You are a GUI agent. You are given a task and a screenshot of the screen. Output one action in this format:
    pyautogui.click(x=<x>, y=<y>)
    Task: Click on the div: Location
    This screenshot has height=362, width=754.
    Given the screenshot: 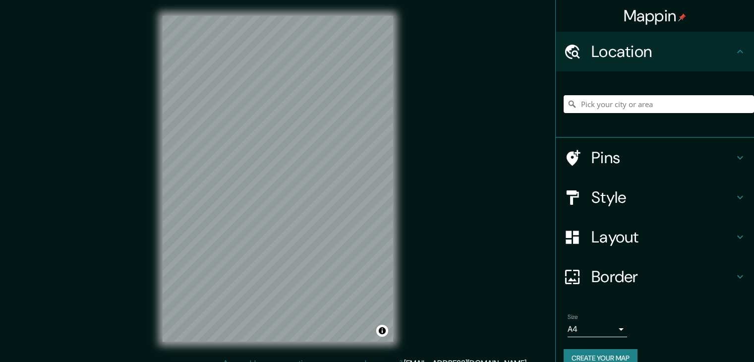 What is the action you would take?
    pyautogui.click(x=655, y=52)
    